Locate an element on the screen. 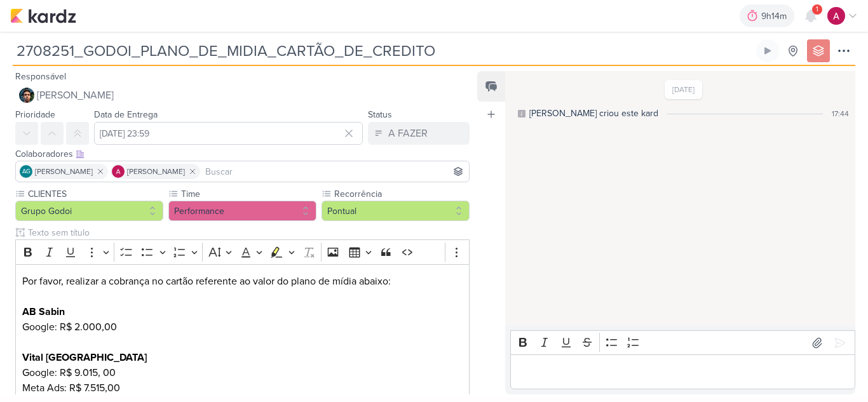 This screenshot has height=402, width=868. img: Nelito Junior is located at coordinates (27, 95).